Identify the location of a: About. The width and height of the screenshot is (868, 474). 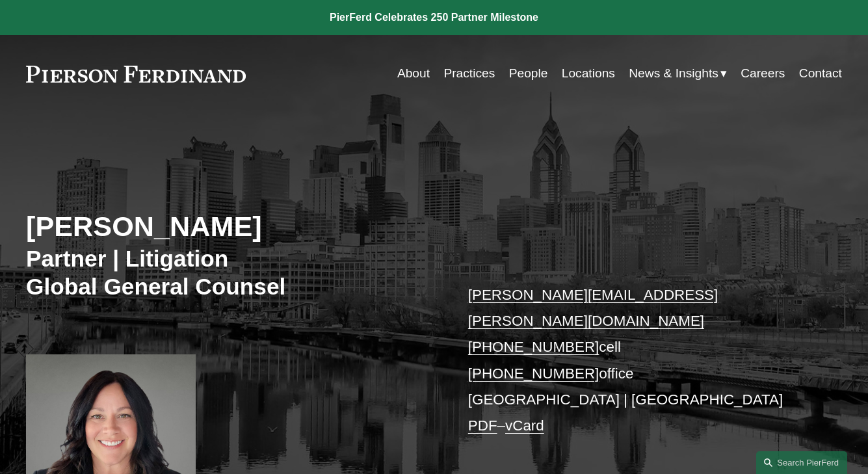
(414, 74).